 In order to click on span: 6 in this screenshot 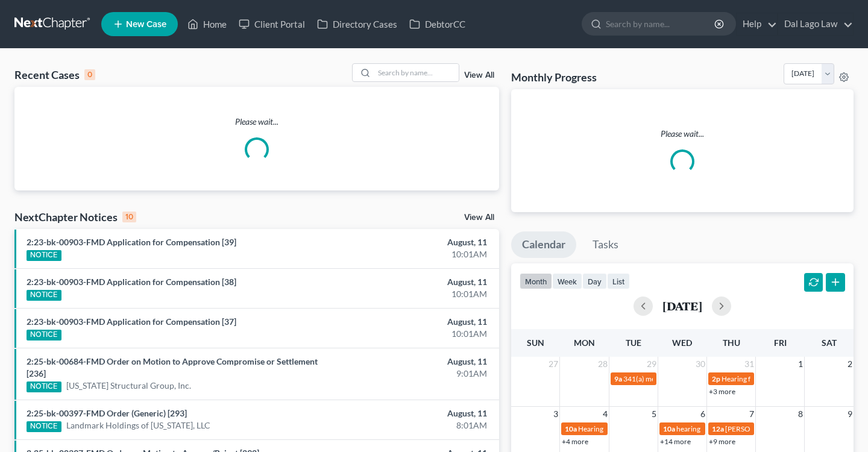, I will do `click(703, 414)`.